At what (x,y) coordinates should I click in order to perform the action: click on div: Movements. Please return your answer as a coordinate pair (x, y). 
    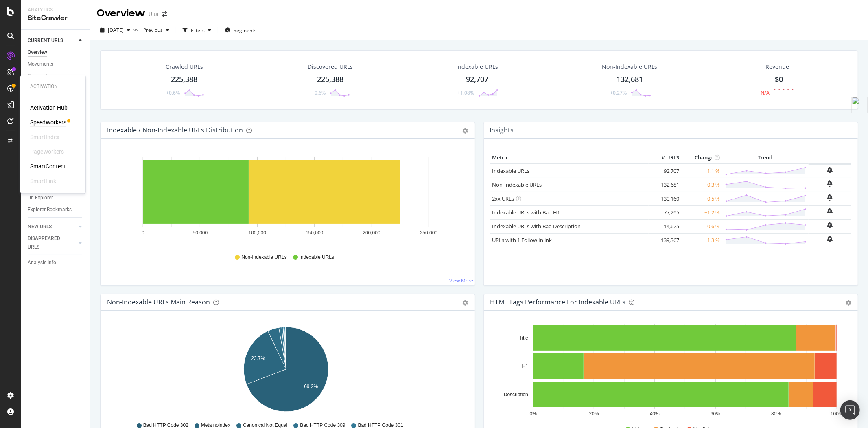
    Looking at the image, I should click on (41, 64).